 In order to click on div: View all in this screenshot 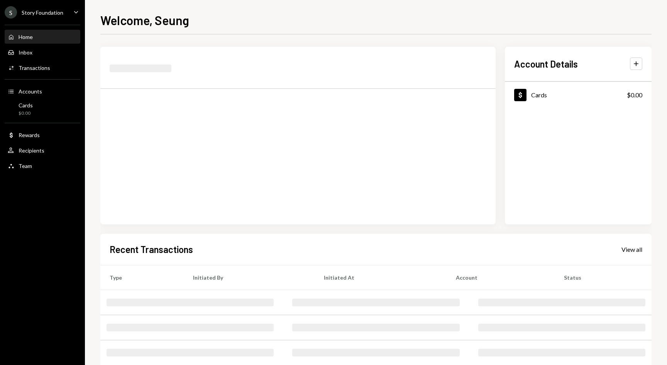, I will do `click(632, 249)`.